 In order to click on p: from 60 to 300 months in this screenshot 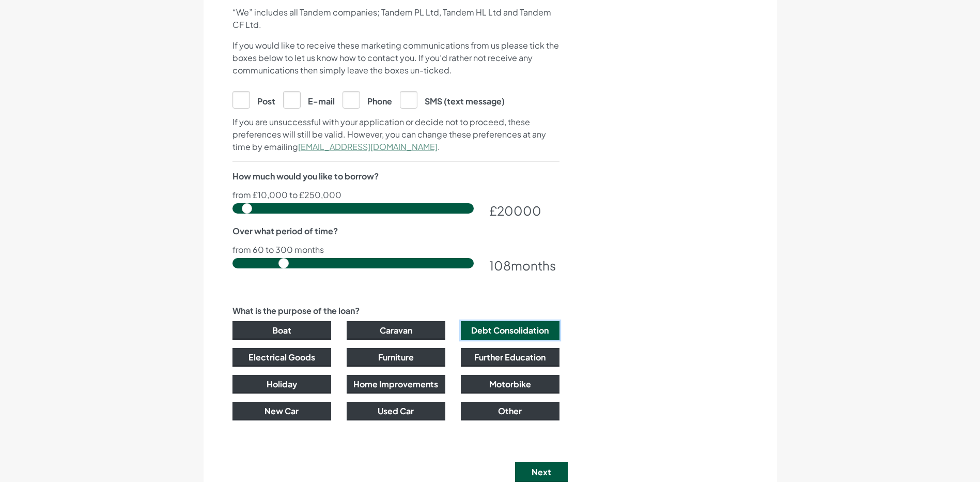, I will do `click(396, 249)`.